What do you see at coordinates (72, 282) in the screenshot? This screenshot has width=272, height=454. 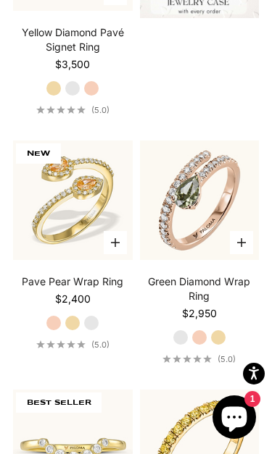 I see `a: Pave Pear Wrap Ring` at bounding box center [72, 282].